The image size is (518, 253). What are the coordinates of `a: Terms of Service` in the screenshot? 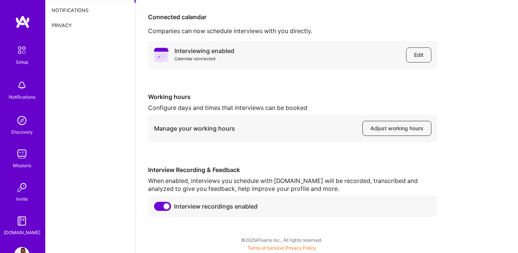 It's located at (265, 248).